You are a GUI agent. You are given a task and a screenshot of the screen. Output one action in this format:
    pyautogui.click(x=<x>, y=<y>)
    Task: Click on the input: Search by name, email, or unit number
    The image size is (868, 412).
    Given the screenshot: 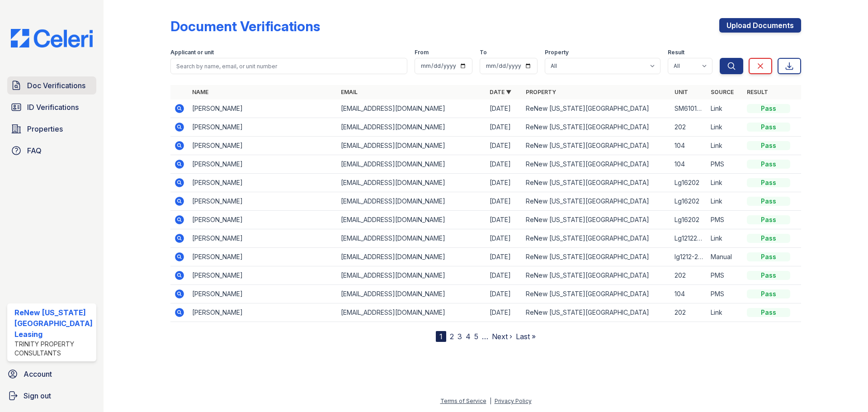 What is the action you would take?
    pyautogui.click(x=289, y=66)
    